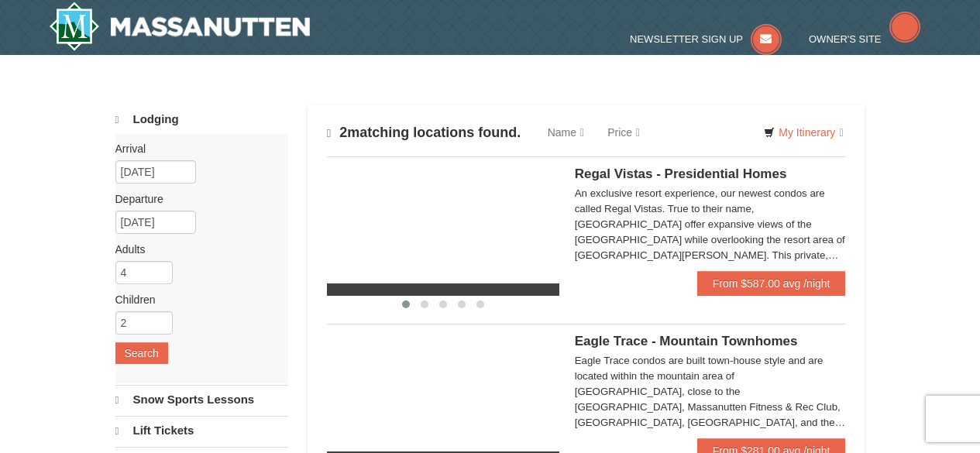 This screenshot has width=980, height=453. I want to click on div: An exclusive resort experience, our newest condos are called Regal Vistas. True to their name, [G..., so click(710, 225).